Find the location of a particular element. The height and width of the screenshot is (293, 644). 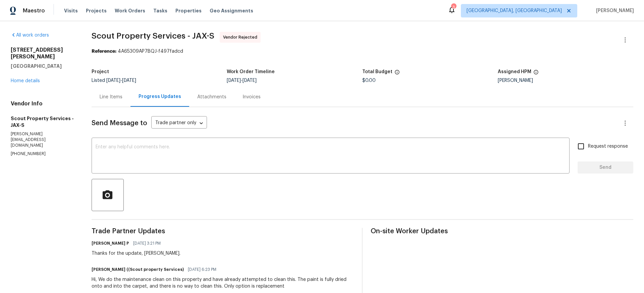

h5: Work Order Timeline is located at coordinates (250, 72).